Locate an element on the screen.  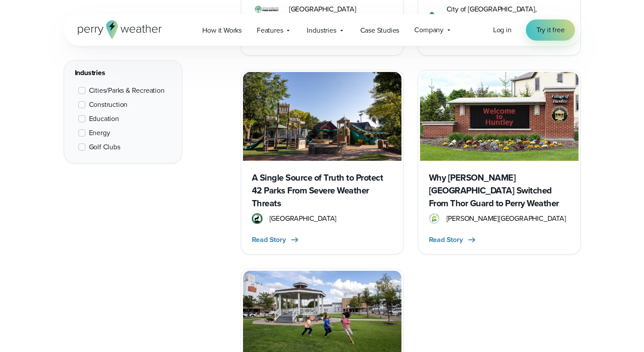
a: How it Works is located at coordinates (221, 30).